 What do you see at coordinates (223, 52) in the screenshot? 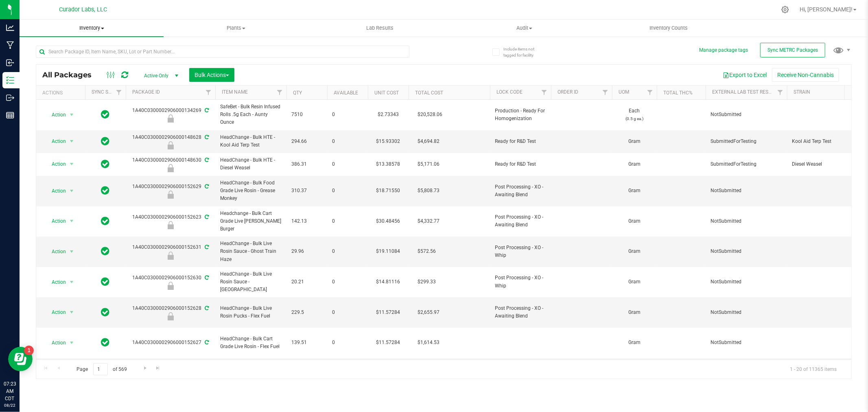
I see `input: Search Package ID, Item Name, SKU, Lot or Part Number...` at bounding box center [223, 52].